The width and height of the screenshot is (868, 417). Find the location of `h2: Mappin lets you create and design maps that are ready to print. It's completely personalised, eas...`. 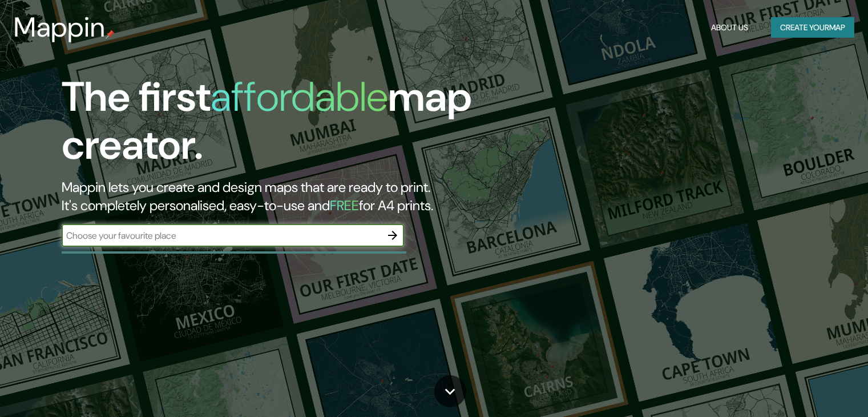

h2: Mappin lets you create and design maps that are ready to print. It's completely personalised, eas... is located at coordinates (279, 196).